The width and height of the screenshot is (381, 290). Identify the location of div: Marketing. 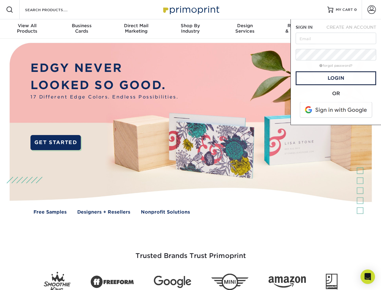
(136, 28).